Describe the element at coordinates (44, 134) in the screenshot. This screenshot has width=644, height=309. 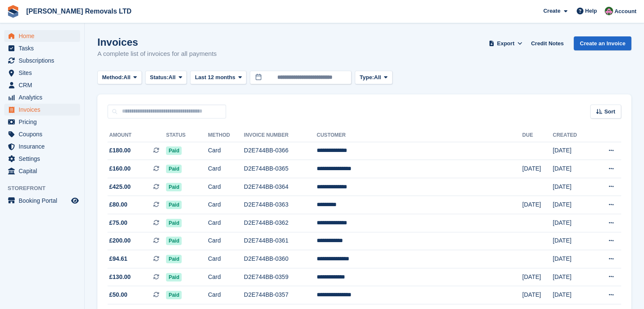
I see `span: Coupons` at that location.